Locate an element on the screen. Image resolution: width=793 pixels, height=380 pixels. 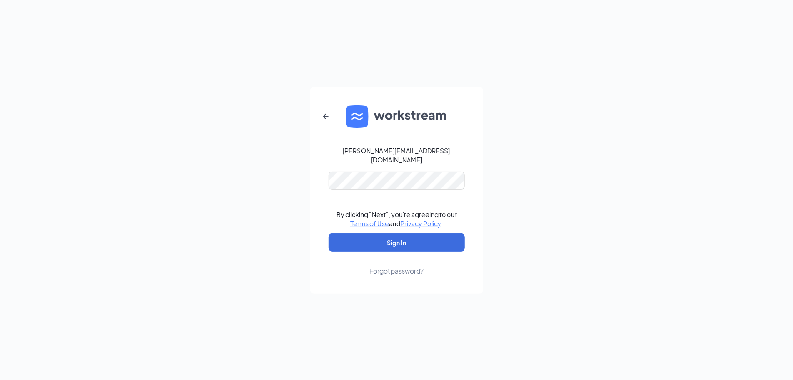
a: Forgot password? is located at coordinates (396, 263).